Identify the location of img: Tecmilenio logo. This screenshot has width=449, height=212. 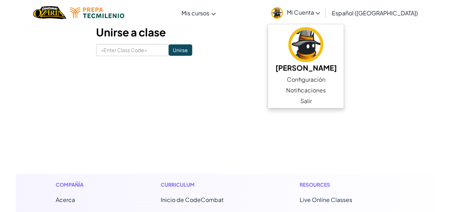
(97, 13).